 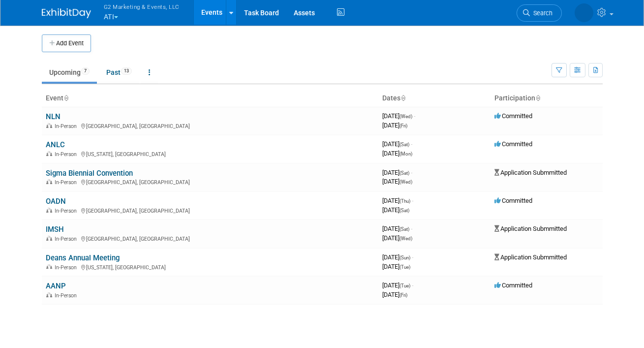 What do you see at coordinates (584, 13) in the screenshot?
I see `img: Nora McQuillan` at bounding box center [584, 13].